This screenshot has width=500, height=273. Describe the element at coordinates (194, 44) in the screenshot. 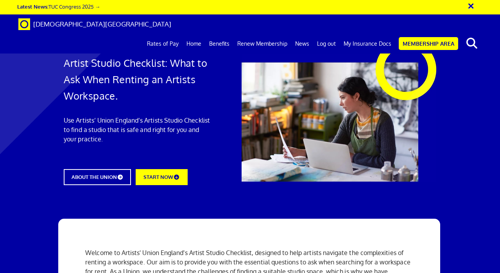

I see `a: Home` at that location.